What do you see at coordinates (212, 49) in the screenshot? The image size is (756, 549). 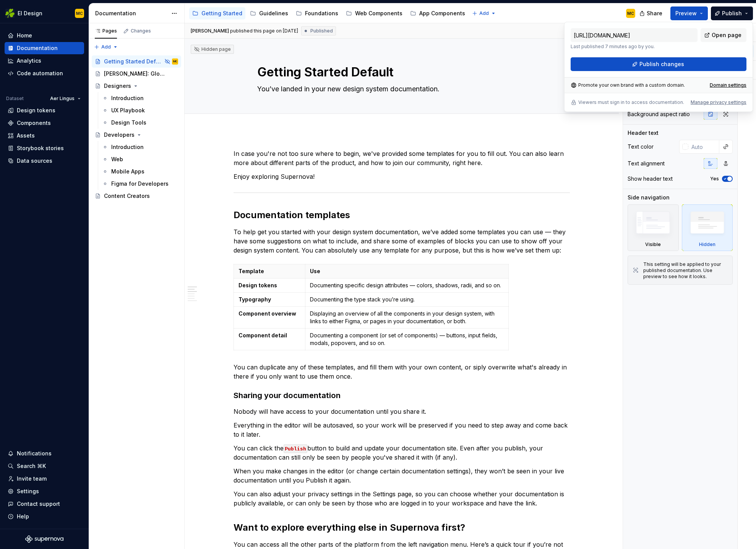 I see `div: Hidden page` at bounding box center [212, 49].